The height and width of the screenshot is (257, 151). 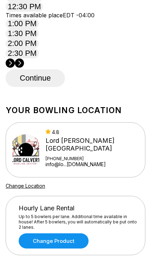 I want to click on h1: Your bowling location, so click(x=76, y=110).